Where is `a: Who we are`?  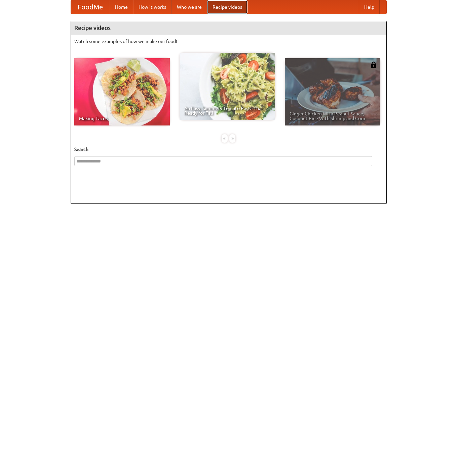 a: Who we are is located at coordinates (189, 7).